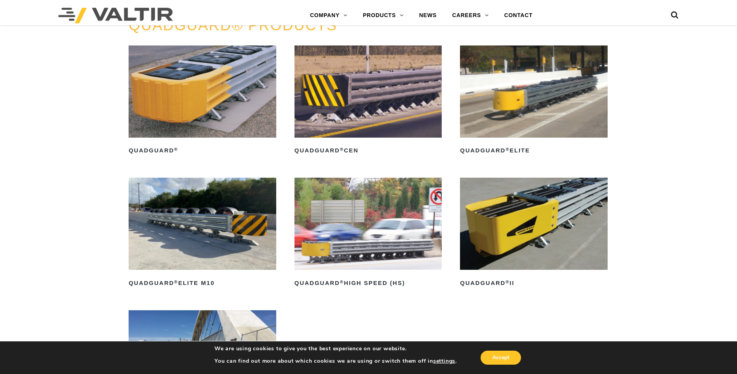  Describe the element at coordinates (202, 283) in the screenshot. I see `h2: QuadGuard Elite M10` at that location.